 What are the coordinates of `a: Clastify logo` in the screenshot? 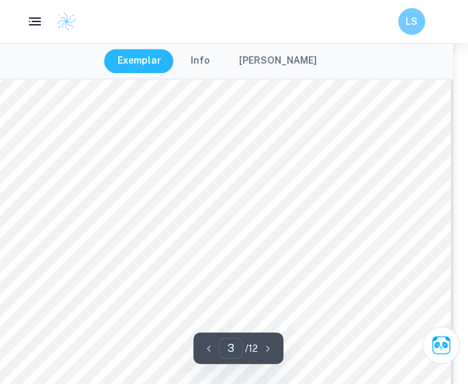 It's located at (62, 21).